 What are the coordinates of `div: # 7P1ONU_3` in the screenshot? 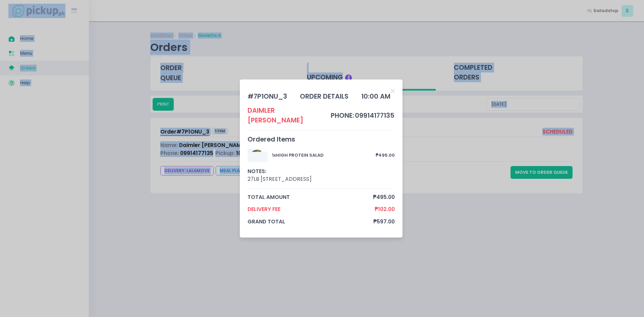 It's located at (267, 96).